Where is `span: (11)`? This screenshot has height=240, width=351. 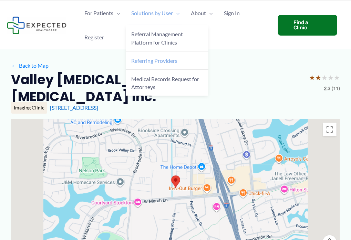 span: (11) is located at coordinates (336, 88).